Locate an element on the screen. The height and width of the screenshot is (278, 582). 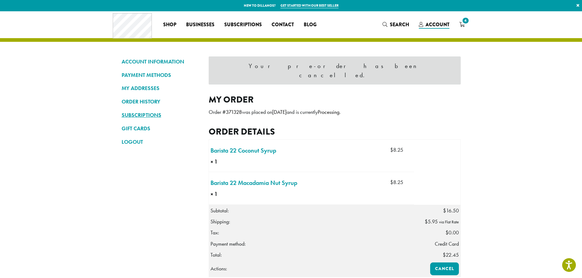
h2: My Order is located at coordinates (335, 100).